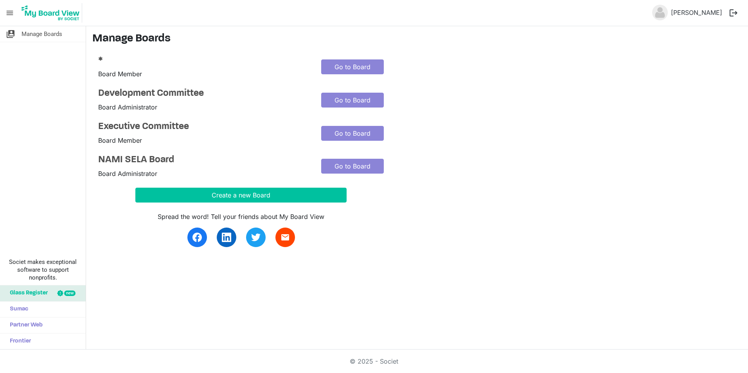  What do you see at coordinates (70, 293) in the screenshot?
I see `div: new` at bounding box center [70, 293].